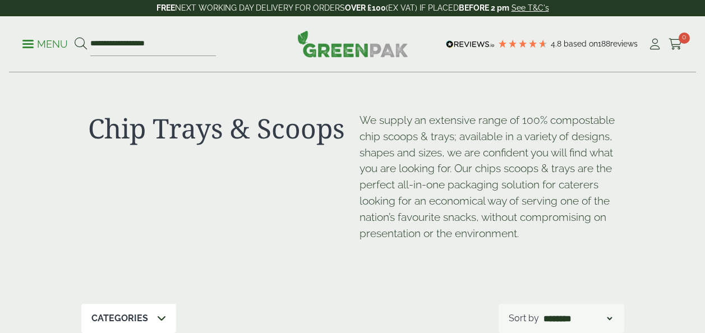  What do you see at coordinates (684, 38) in the screenshot?
I see `span: 0` at bounding box center [684, 38].